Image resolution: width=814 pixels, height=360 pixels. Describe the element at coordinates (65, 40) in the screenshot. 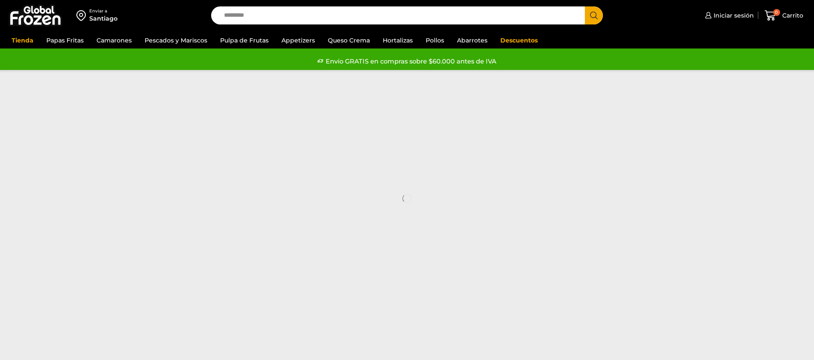

I see `a: Papas Fritas` at that location.